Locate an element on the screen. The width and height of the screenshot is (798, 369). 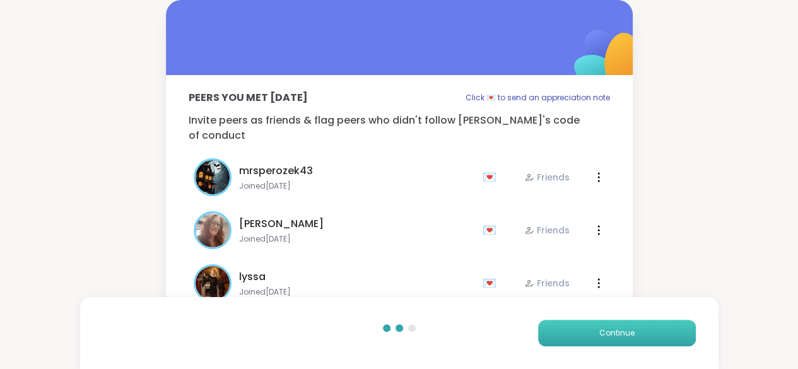
img: dodi is located at coordinates (213, 230).